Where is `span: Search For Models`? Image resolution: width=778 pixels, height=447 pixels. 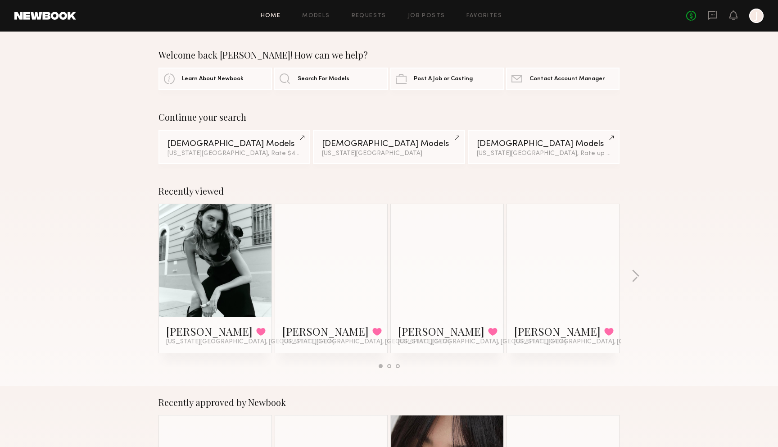
span: Search For Models is located at coordinates (323, 79).